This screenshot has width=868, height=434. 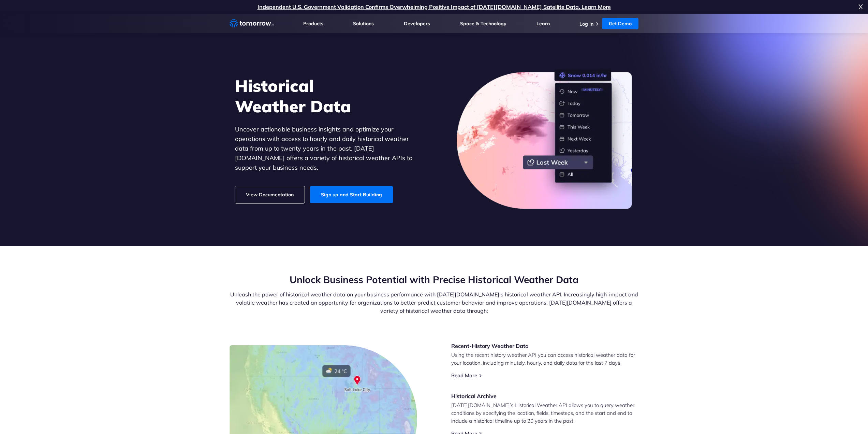 I want to click on a: Log In, so click(x=586, y=24).